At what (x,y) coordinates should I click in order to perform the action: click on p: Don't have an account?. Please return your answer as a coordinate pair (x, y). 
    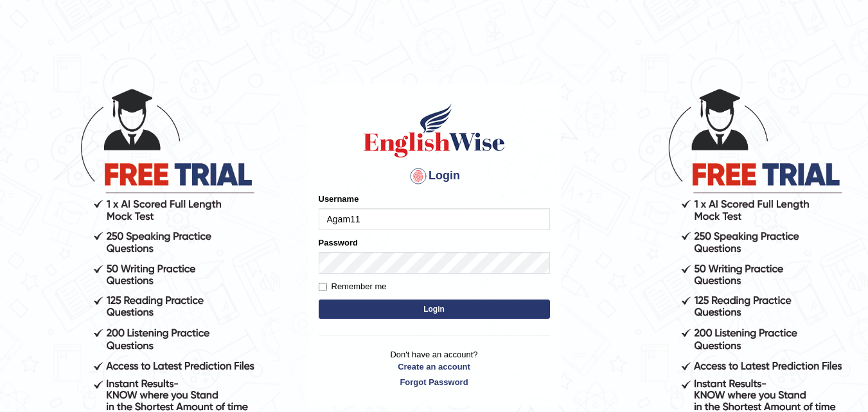
    Looking at the image, I should click on (434, 369).